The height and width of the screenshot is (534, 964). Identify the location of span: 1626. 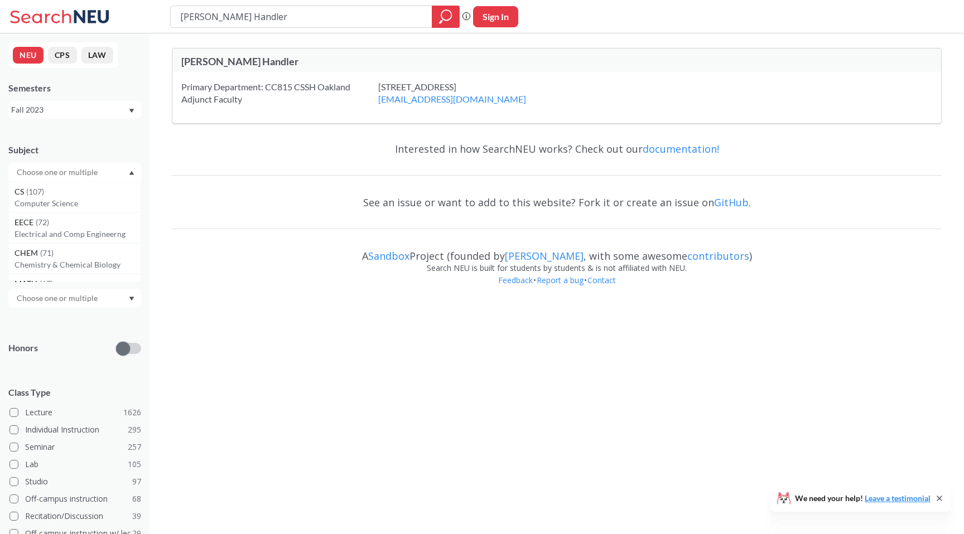
(132, 413).